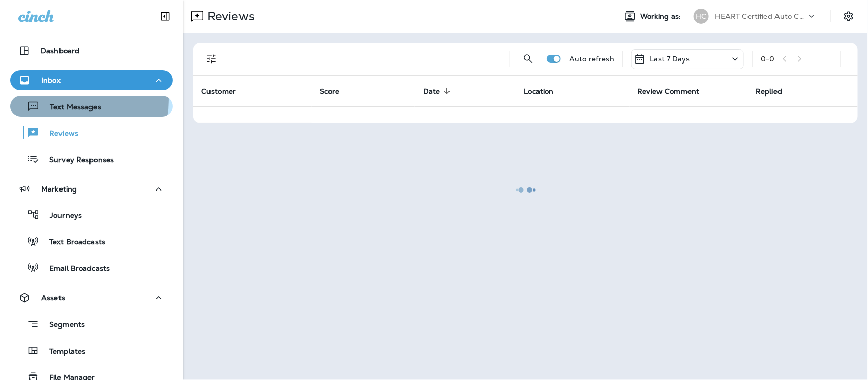  What do you see at coordinates (91, 189) in the screenshot?
I see `button: Marketing` at bounding box center [91, 189].